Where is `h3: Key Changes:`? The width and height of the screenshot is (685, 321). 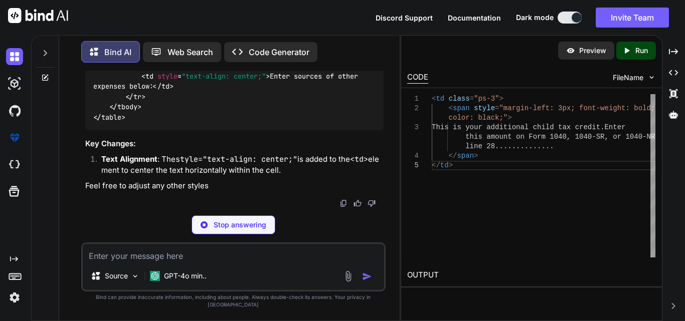 h3: Key Changes: is located at coordinates (234, 144).